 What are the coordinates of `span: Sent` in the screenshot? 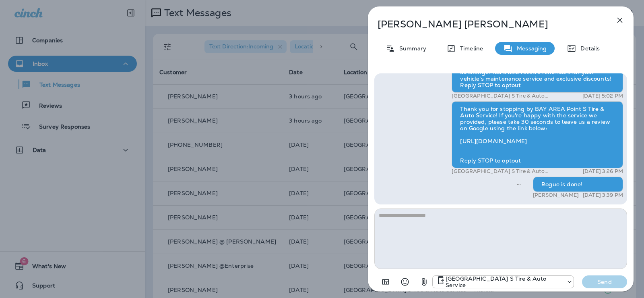 It's located at (519, 184).